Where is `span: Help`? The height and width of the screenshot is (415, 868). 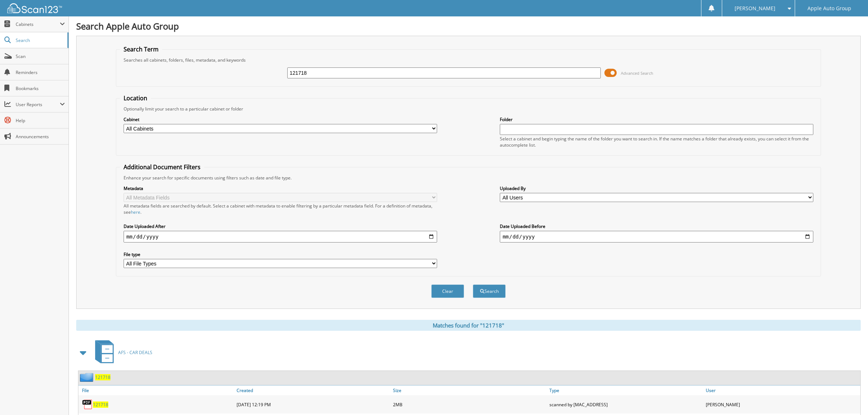
span: Help is located at coordinates (40, 120).